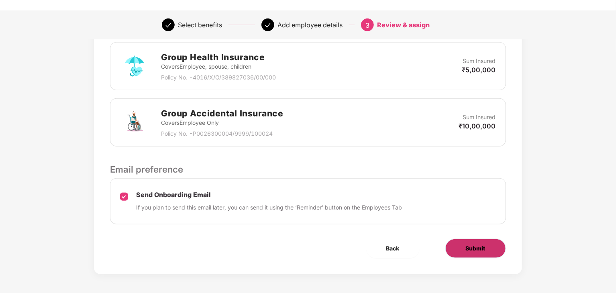 Image resolution: width=616 pixels, height=293 pixels. Describe the element at coordinates (392, 248) in the screenshot. I see `span: Back` at that location.